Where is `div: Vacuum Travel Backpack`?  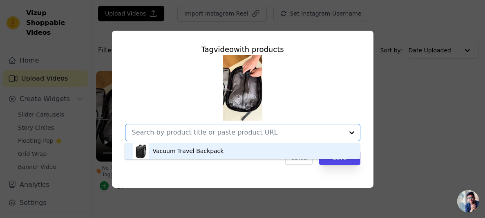 div: Vacuum Travel Backpack is located at coordinates (188, 151).